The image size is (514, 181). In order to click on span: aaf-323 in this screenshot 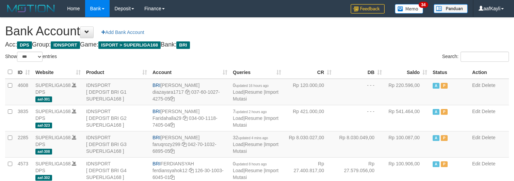, I will do `click(44, 126)`.